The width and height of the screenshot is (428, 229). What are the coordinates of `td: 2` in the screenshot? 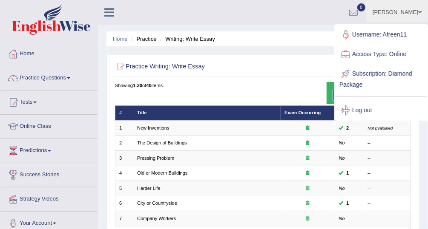 It's located at (124, 143).